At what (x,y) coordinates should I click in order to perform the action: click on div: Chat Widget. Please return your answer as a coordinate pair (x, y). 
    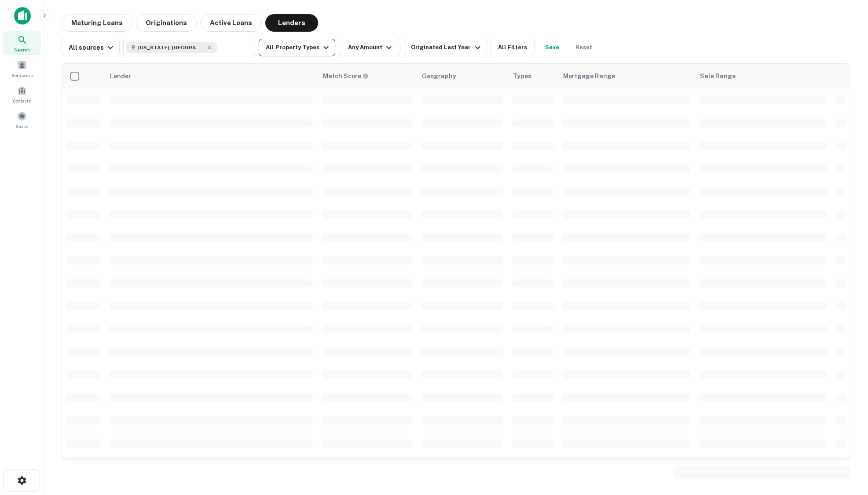
    Looking at the image, I should click on (846, 446).